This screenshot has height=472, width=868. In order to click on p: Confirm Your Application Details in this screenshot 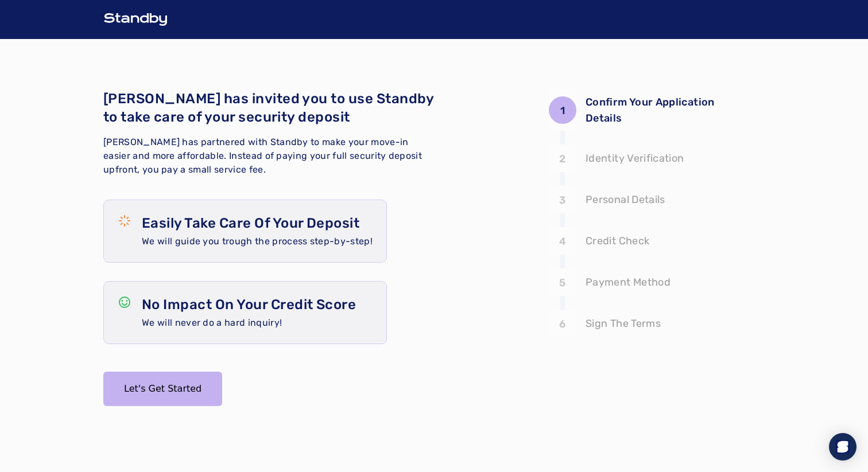, I will do `click(655, 110)`.